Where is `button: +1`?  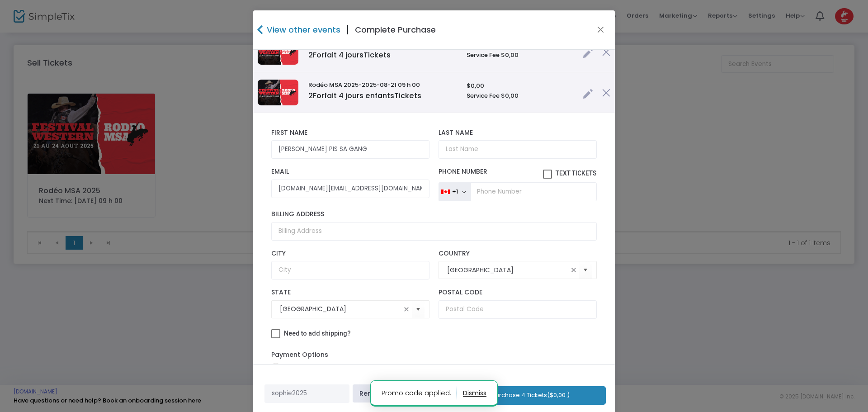
button: +1 is located at coordinates (455, 192).